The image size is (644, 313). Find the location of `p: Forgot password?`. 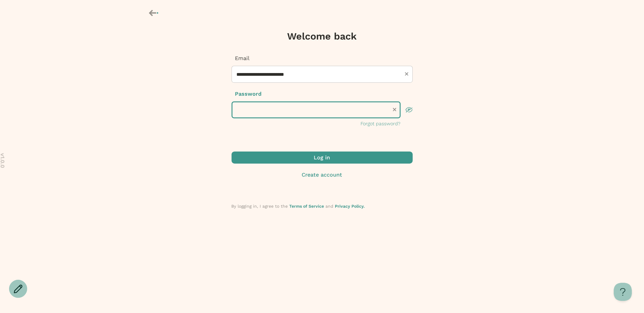

p: Forgot password? is located at coordinates (380, 124).